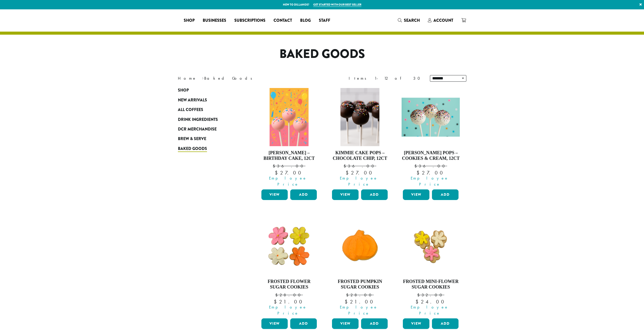  Describe the element at coordinates (431, 284) in the screenshot. I see `h4: Frosted Mini-Flower Sugar Cookies` at that location.